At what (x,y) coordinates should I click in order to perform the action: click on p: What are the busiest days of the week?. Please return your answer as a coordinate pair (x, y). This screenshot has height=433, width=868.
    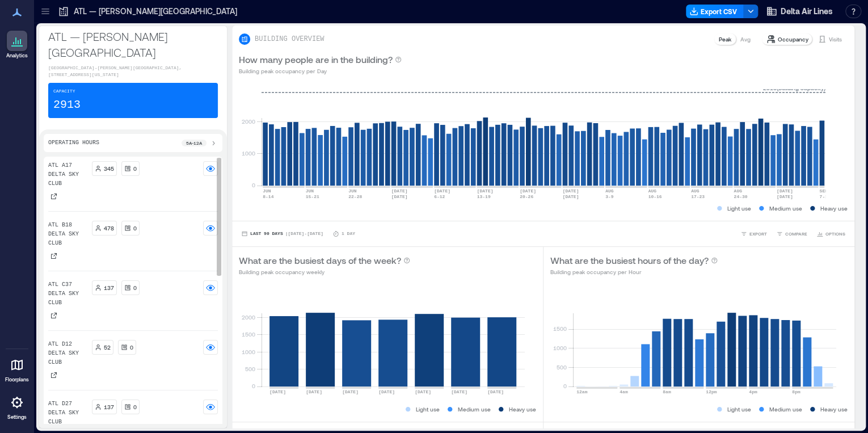
    Looking at the image, I should click on (320, 261).